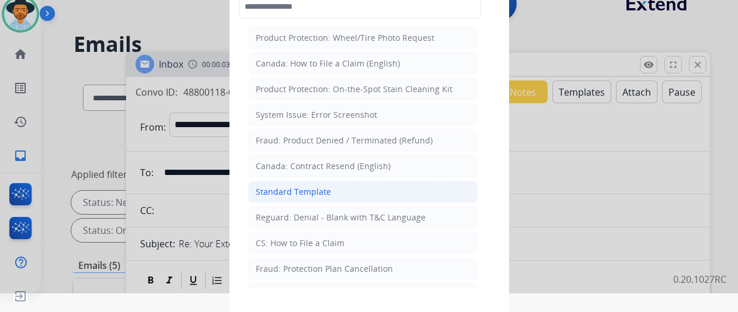 This screenshot has width=738, height=312. Describe the element at coordinates (344, 141) in the screenshot. I see `div: Fraud: Product Denied / Terminated (Refund)` at that location.